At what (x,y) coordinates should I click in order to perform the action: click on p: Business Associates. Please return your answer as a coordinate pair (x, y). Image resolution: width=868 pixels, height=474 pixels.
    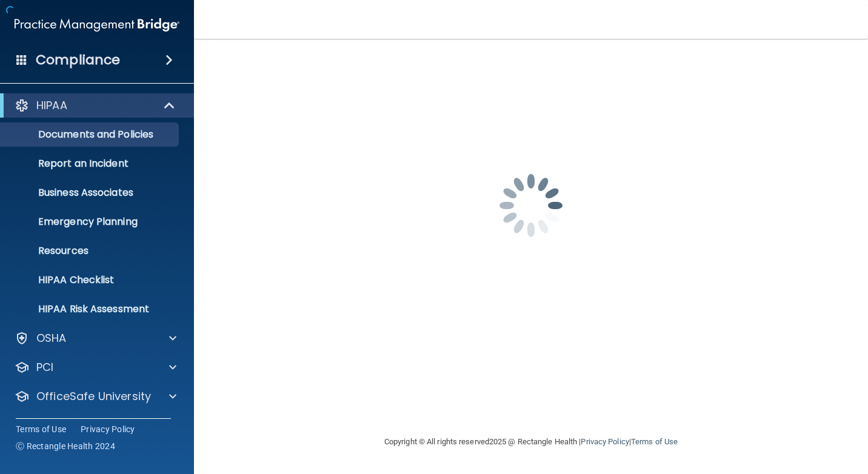
    Looking at the image, I should click on (91, 192).